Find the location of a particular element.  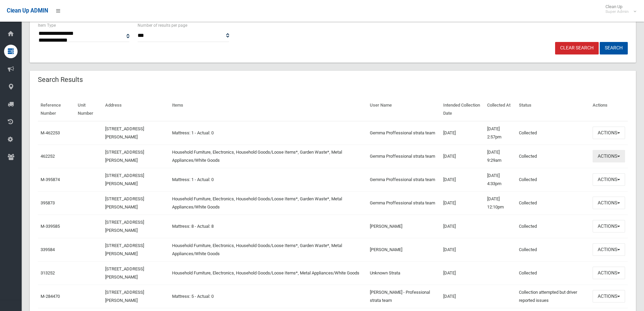

small: Super Admin is located at coordinates (617, 11).